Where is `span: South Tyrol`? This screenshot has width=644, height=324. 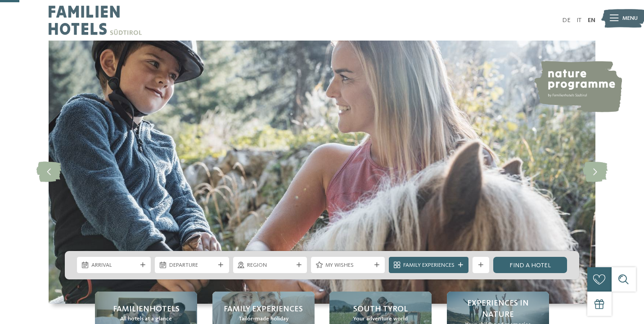 span: South Tyrol is located at coordinates (380, 309).